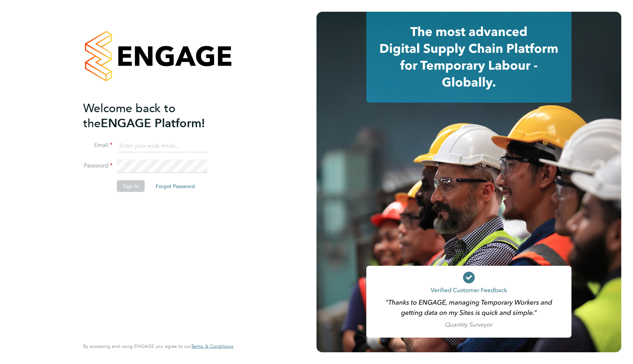  I want to click on label: Email, so click(98, 145).